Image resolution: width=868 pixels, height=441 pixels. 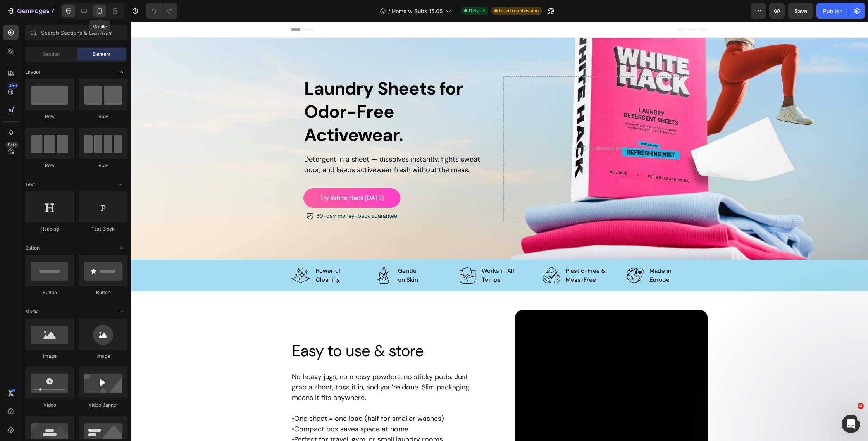 What do you see at coordinates (529, 249) in the screenshot?
I see `span: Made in` at bounding box center [529, 249].